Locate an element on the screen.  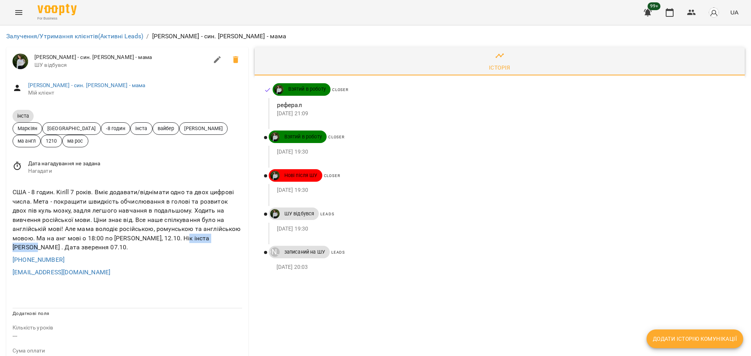
span: -8 годин is located at coordinates (115, 128).